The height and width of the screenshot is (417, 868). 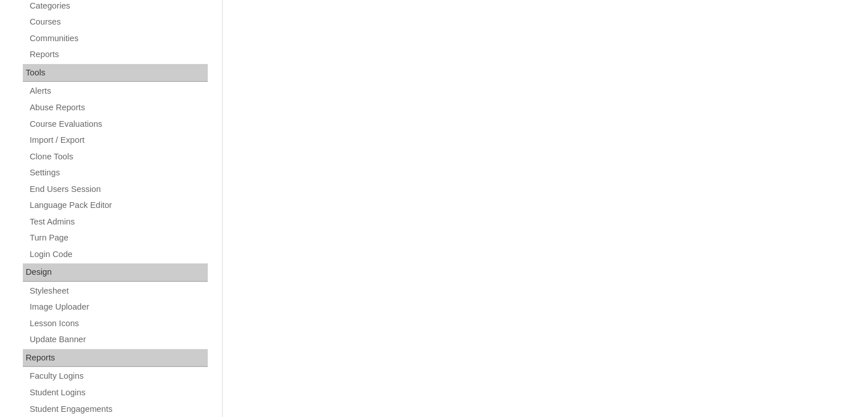 I want to click on a: Update Banner, so click(x=118, y=339).